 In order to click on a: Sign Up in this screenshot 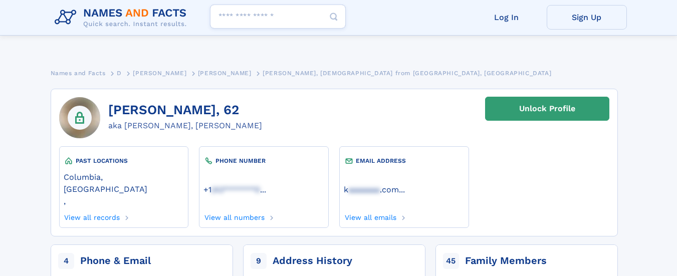, I will do `click(587, 17)`.